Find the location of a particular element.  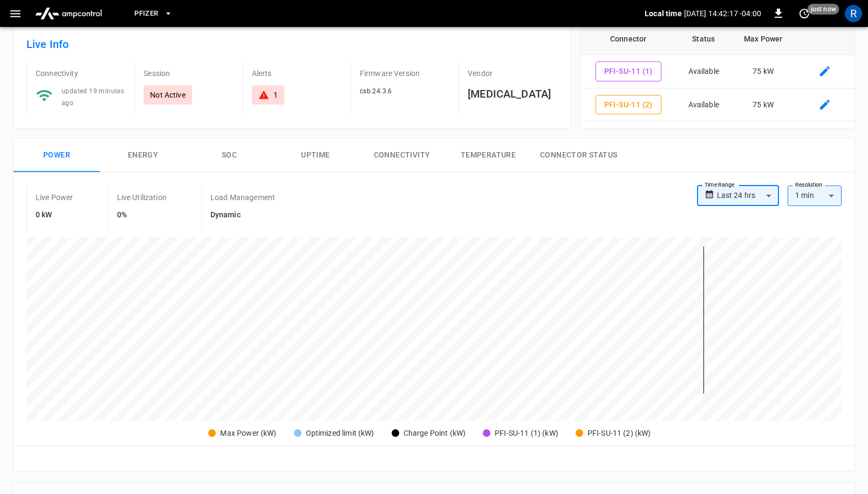

button: PFI-SU-11 (2) is located at coordinates (629, 104).